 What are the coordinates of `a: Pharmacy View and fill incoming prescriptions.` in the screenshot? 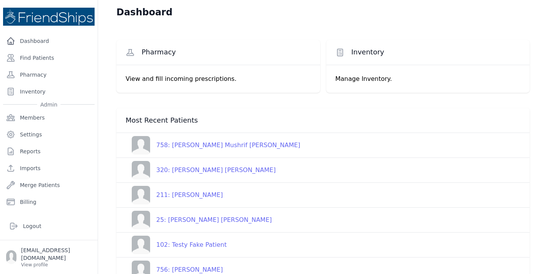 It's located at (218, 66).